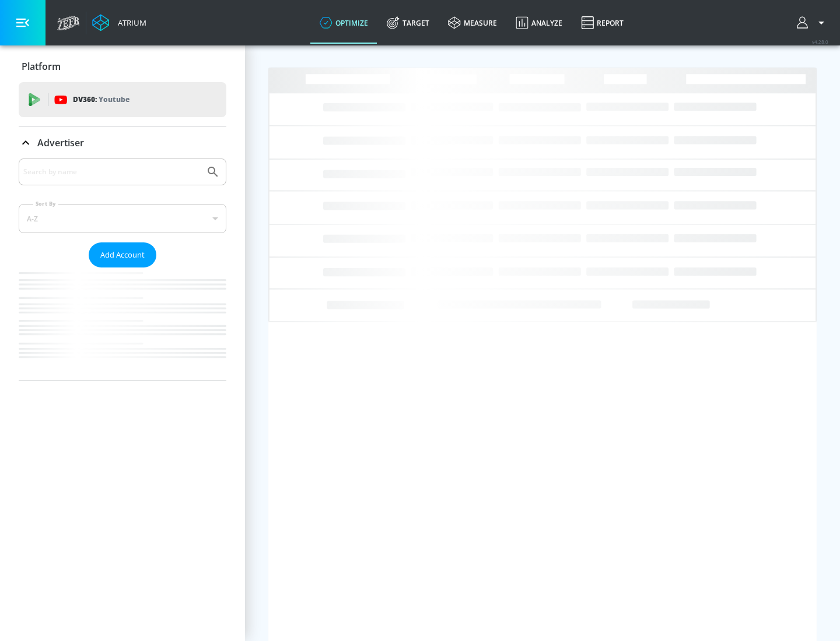 Image resolution: width=840 pixels, height=641 pixels. I want to click on a: Analyze, so click(539, 23).